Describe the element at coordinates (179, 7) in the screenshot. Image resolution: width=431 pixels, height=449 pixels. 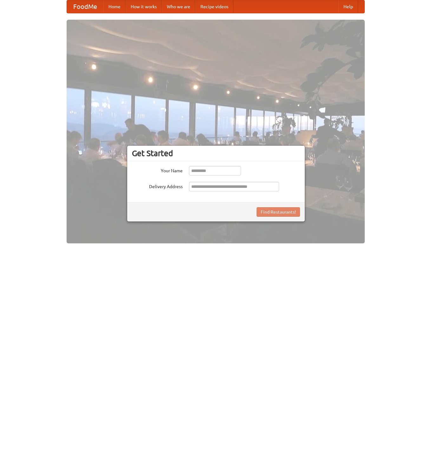
I see `a: Who we are` at that location.